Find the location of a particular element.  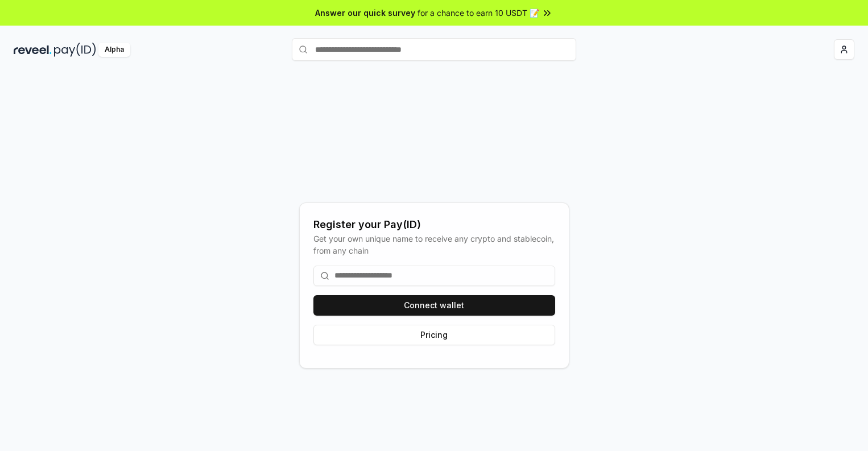

button: Pricing is located at coordinates (434, 335).